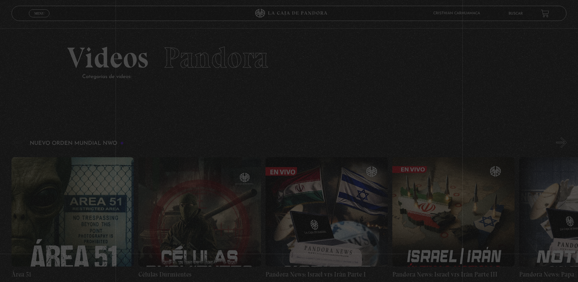 The width and height of the screenshot is (578, 282). I want to click on h4: Pandora News: Israel vrs Irán Parte I, so click(326, 274).